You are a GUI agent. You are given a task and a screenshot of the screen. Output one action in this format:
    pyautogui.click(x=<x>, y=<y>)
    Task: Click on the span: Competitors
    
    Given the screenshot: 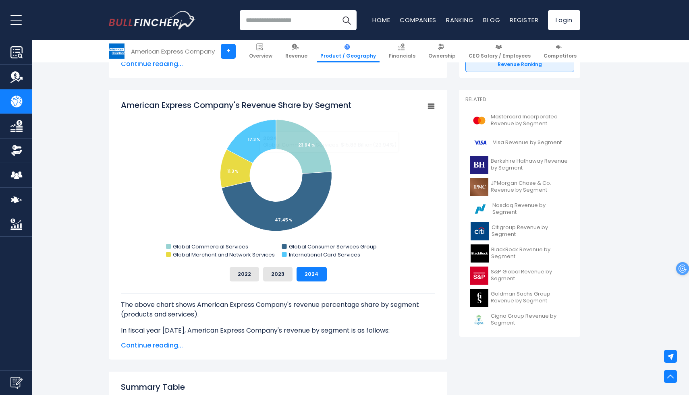 What is the action you would take?
    pyautogui.click(x=560, y=56)
    